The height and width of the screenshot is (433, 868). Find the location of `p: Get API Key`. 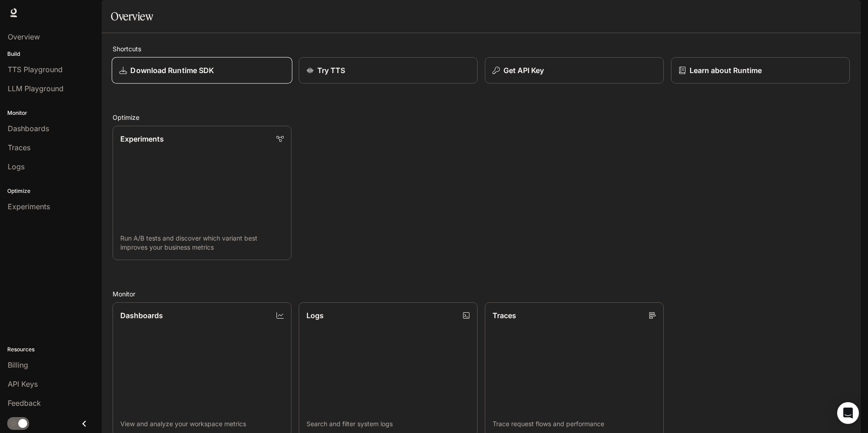

p: Get API Key is located at coordinates (523, 70).